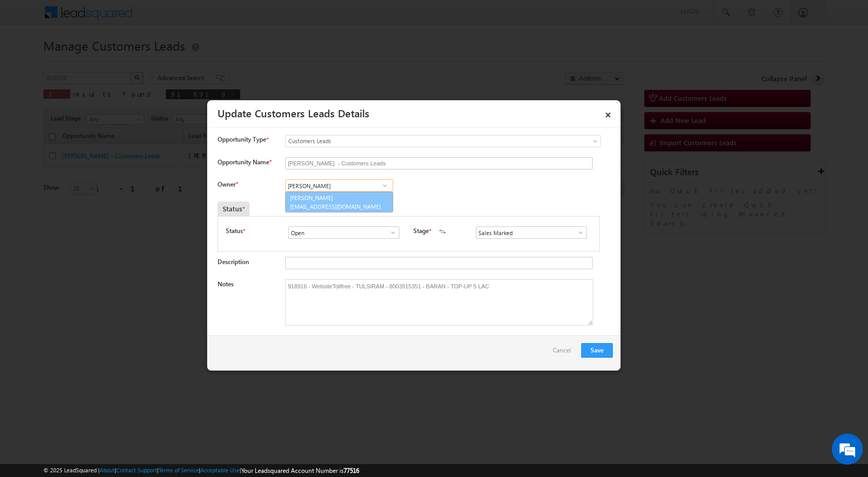  I want to click on label: Notes, so click(225, 284).